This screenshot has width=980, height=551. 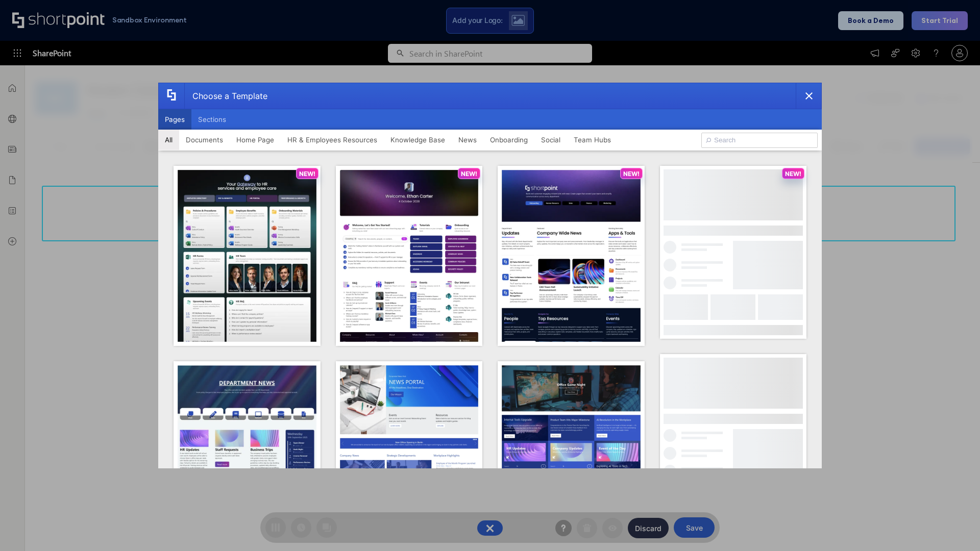 I want to click on button: HR & Employees Resources, so click(x=332, y=140).